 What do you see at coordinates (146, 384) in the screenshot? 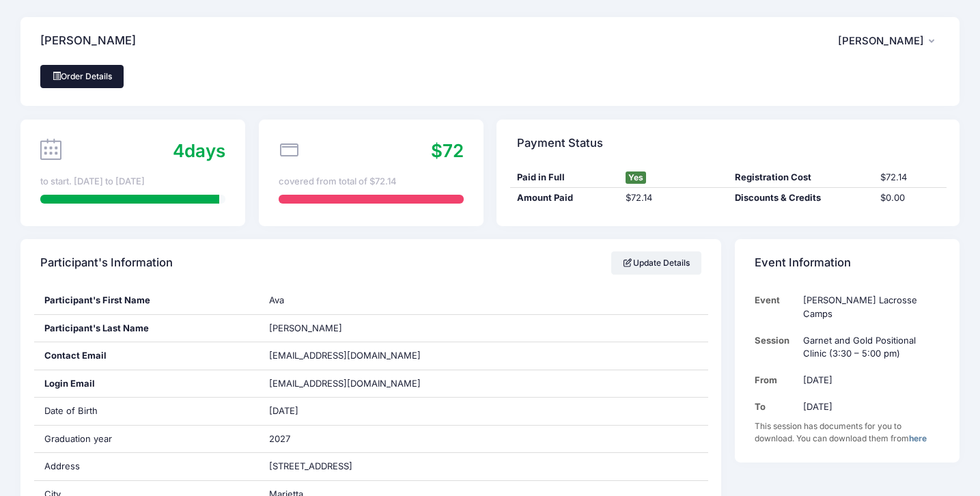
I see `div: Login Email` at bounding box center [146, 384].